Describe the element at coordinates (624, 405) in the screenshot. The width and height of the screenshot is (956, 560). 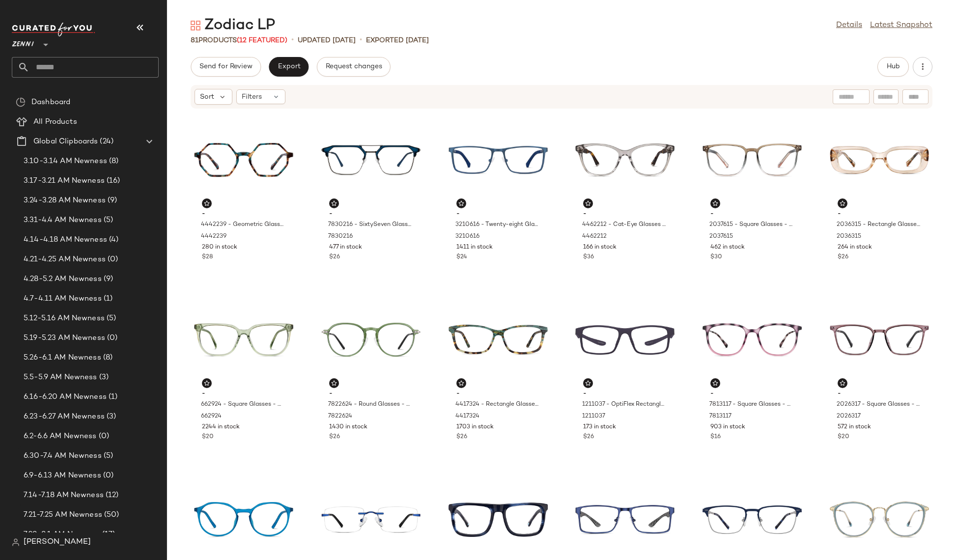
I see `span: 1211037 - OptiFlex Rectangle Glasses - Purple - Plastic` at that location.